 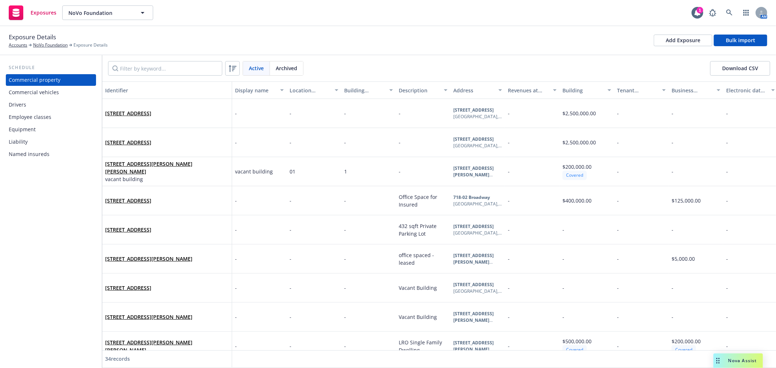 I want to click on a: Employee classes, so click(x=51, y=117).